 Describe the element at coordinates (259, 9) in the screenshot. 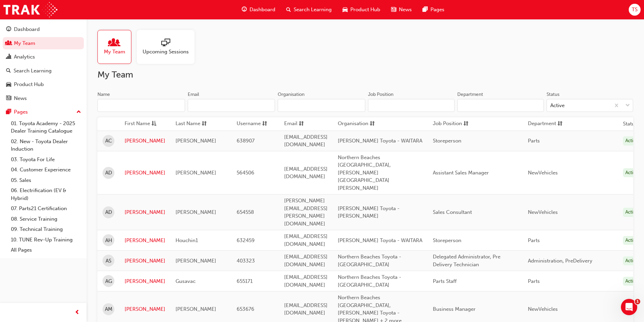

I see `a: guage-iconDashboard` at that location.